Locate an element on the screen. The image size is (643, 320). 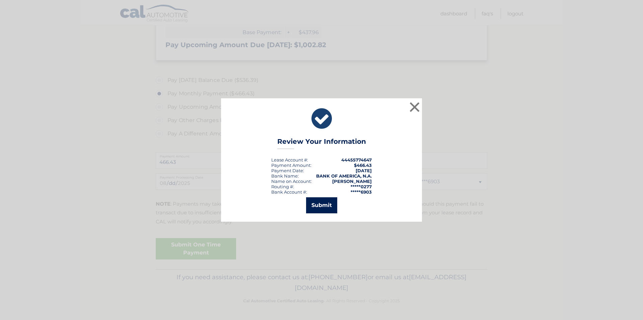
strong: BANK OF AMERICA, N.A. is located at coordinates (344, 176).